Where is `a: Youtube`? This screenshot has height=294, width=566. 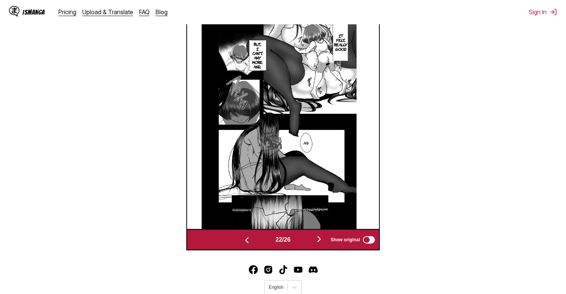
a: Youtube is located at coordinates (298, 270).